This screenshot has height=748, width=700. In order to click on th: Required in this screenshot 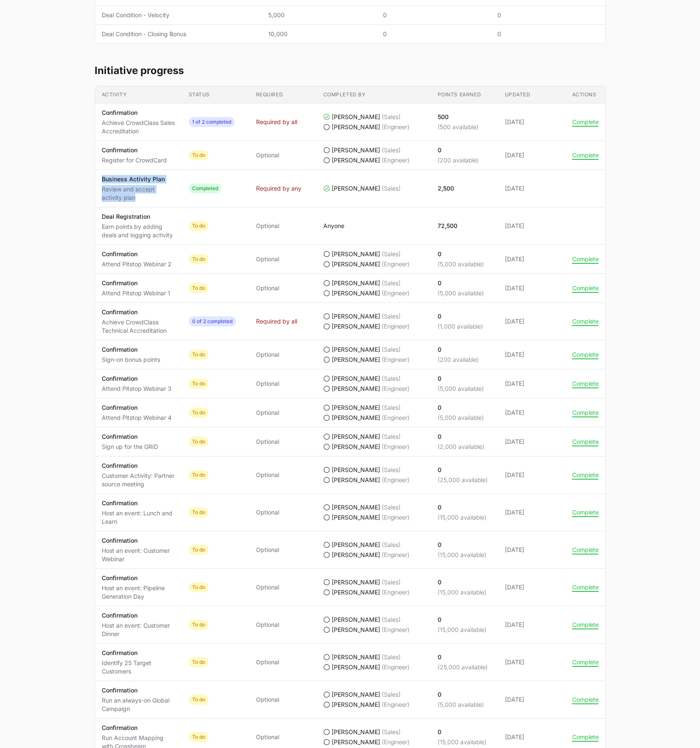, I will do `click(283, 95)`.